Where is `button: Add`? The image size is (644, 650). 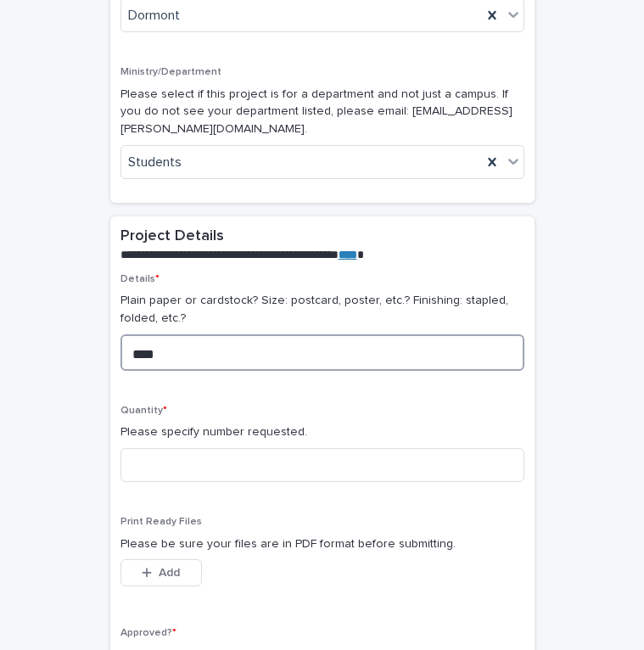 button: Add is located at coordinates (161, 573).